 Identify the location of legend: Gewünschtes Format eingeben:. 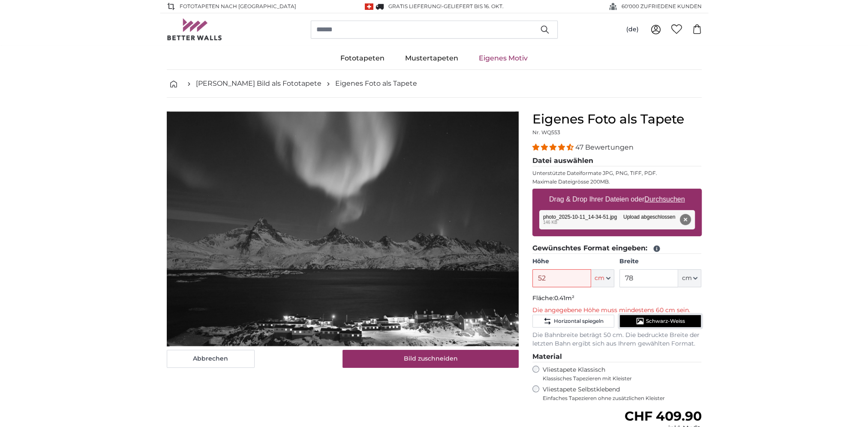
(617, 248).